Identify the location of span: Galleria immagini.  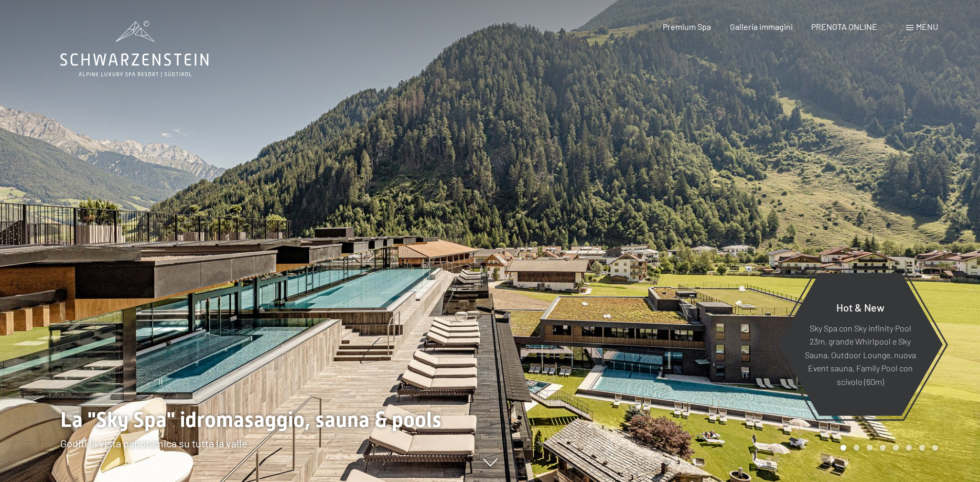
(762, 26).